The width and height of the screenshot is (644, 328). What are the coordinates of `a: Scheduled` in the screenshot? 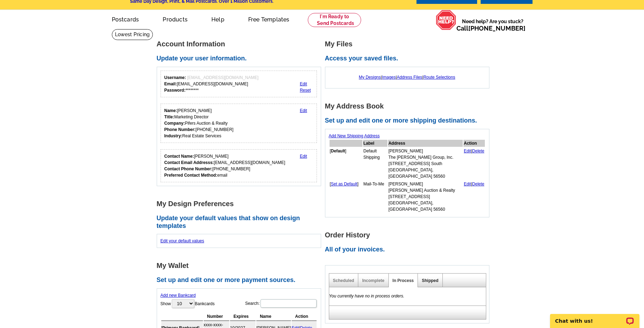 It's located at (343, 281).